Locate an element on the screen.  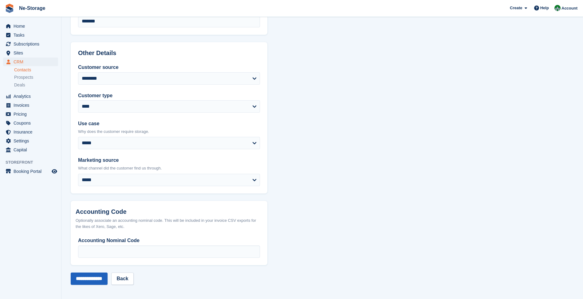
span: Coupons is located at coordinates (32, 123).